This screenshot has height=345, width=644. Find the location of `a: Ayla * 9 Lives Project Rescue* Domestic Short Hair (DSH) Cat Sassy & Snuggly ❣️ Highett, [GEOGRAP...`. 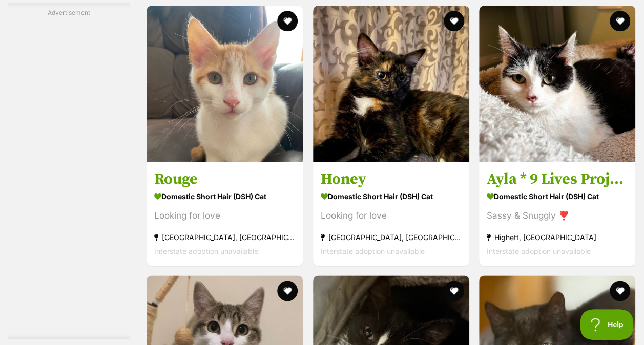

a: Ayla * 9 Lives Project Rescue* Domestic Short Hair (DSH) Cat Sassy & Snuggly ❣️ Highett, [GEOGRAP... is located at coordinates (556, 213).